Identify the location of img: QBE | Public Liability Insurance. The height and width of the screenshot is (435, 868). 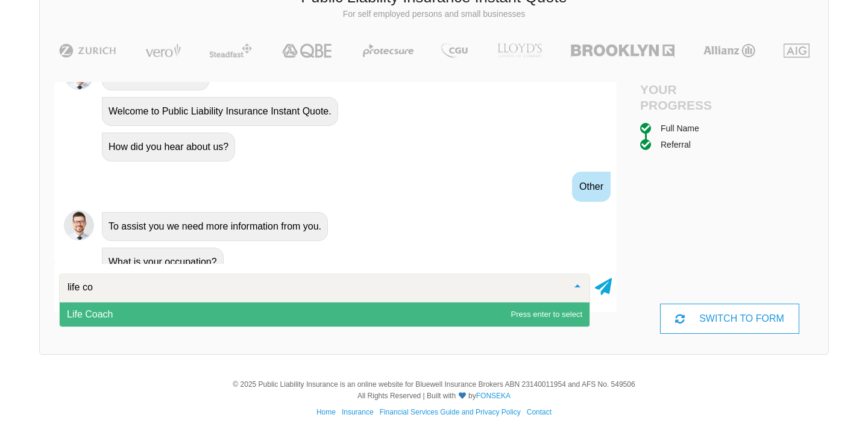
(307, 50).